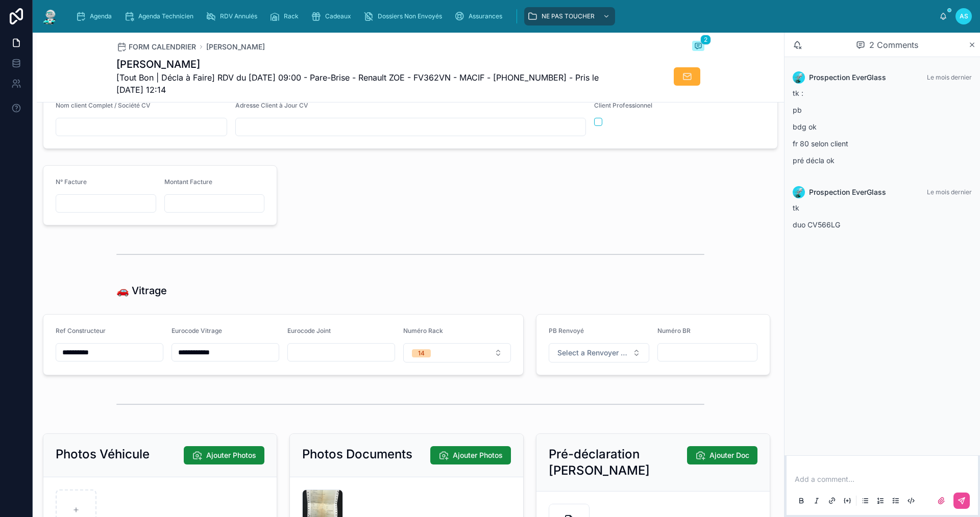 This screenshot has height=517, width=980. I want to click on span: Select a Renvoyer Vitrage, so click(592, 352).